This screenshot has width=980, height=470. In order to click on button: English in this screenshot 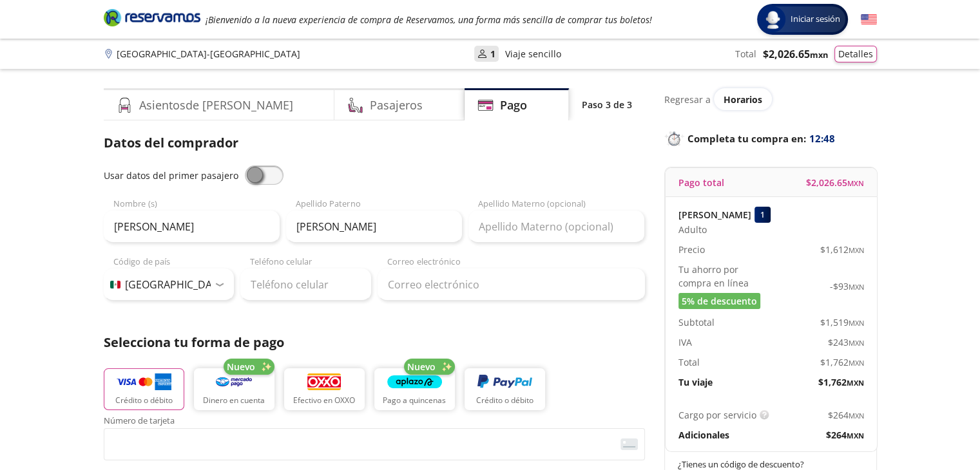, I will do `click(869, 19)`.